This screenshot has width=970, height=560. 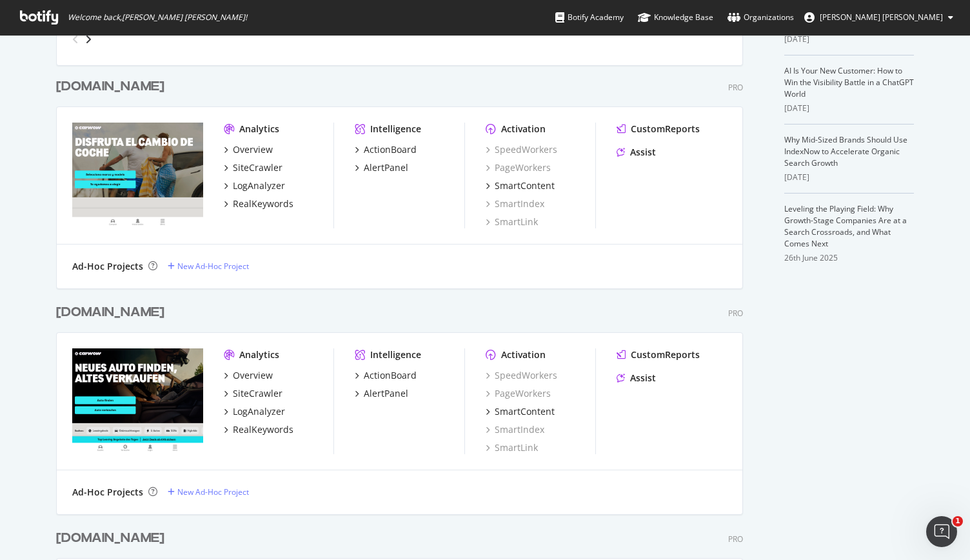 What do you see at coordinates (590, 17) in the screenshot?
I see `div: Botify Academy` at bounding box center [590, 17].